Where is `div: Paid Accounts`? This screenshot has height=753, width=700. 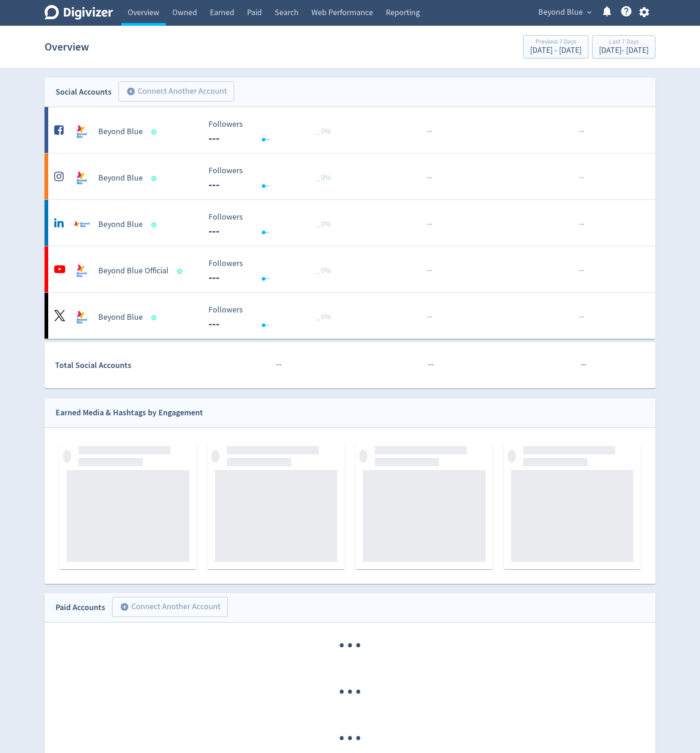 div: Paid Accounts is located at coordinates (80, 608).